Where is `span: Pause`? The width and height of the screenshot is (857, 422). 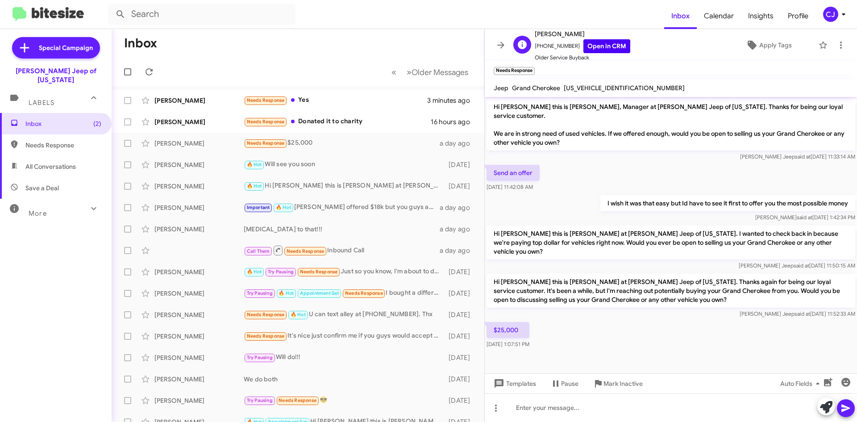 span: Pause is located at coordinates (569, 383).